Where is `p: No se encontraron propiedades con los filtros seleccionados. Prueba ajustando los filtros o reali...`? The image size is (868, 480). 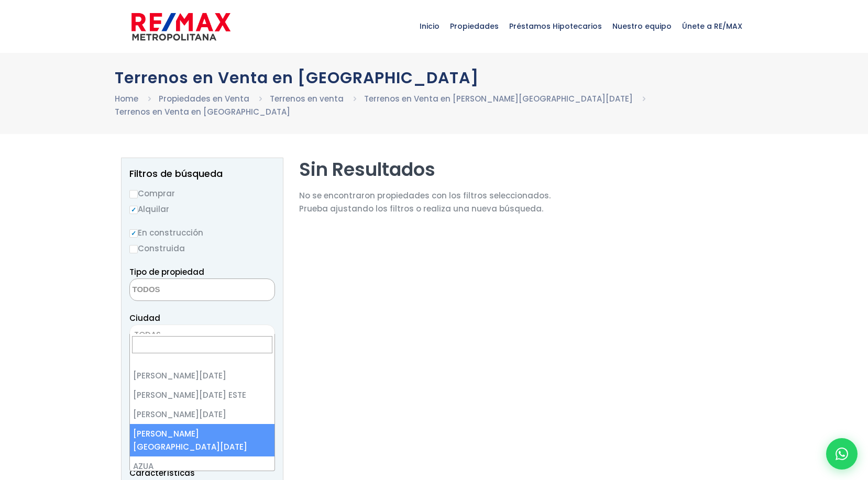 p: No se encontraron propiedades con los filtros seleccionados. Prueba ajustando los filtros o reali... is located at coordinates (425, 202).